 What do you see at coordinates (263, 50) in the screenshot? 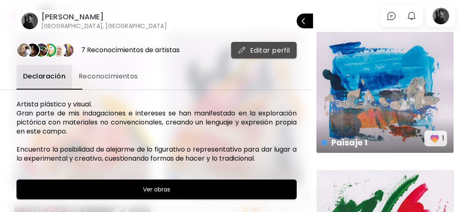
I see `button: mailEditar perfil` at bounding box center [263, 50].